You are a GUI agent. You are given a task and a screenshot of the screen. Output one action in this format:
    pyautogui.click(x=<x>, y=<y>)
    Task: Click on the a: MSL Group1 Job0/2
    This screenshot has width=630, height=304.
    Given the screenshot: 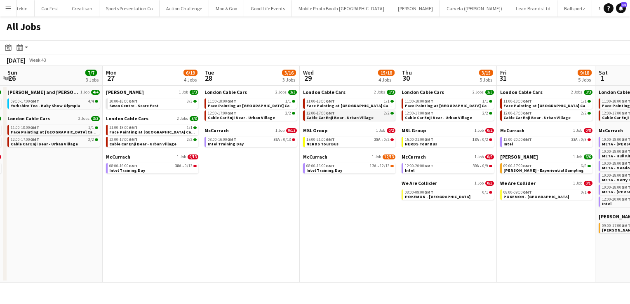 What is the action you would take?
    pyautogui.click(x=448, y=130)
    